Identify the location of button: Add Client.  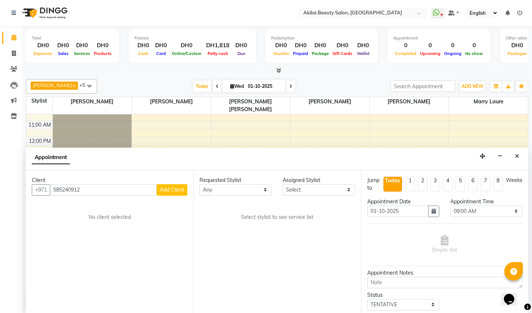
(172, 190).